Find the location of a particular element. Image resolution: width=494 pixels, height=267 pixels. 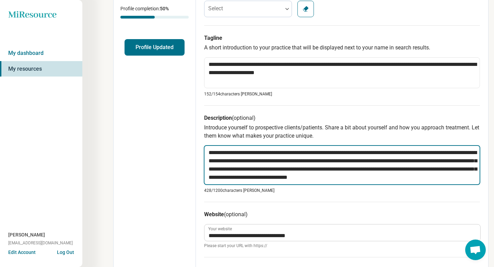

span: 50 % is located at coordinates (164, 9).